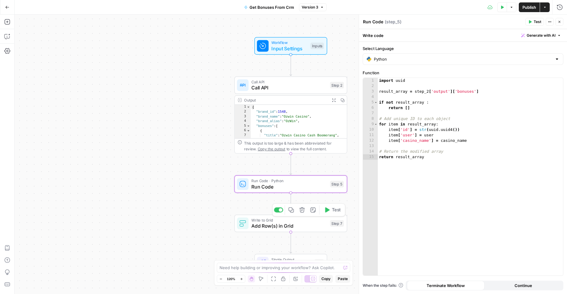  I want to click on span: Terminate Workflow, so click(446, 286).